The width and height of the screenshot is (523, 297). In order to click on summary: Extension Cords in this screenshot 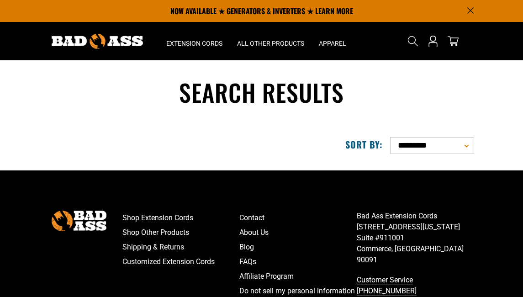, I will do `click(194, 41)`.